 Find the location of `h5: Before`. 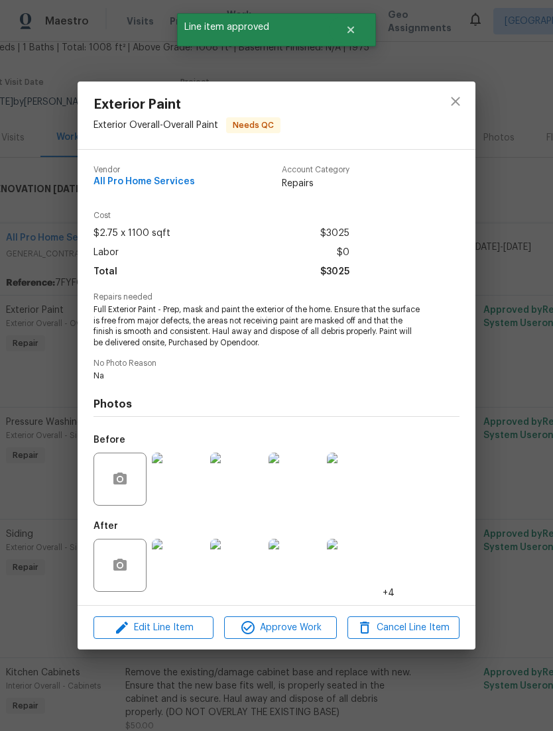

h5: Before is located at coordinates (109, 440).